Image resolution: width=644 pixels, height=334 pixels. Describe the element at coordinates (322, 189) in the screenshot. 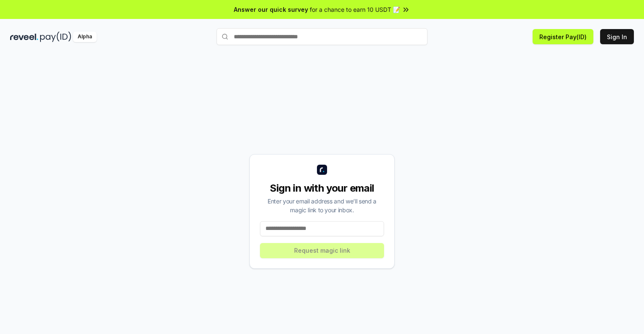

I see `div: Sign in with your email` at that location.